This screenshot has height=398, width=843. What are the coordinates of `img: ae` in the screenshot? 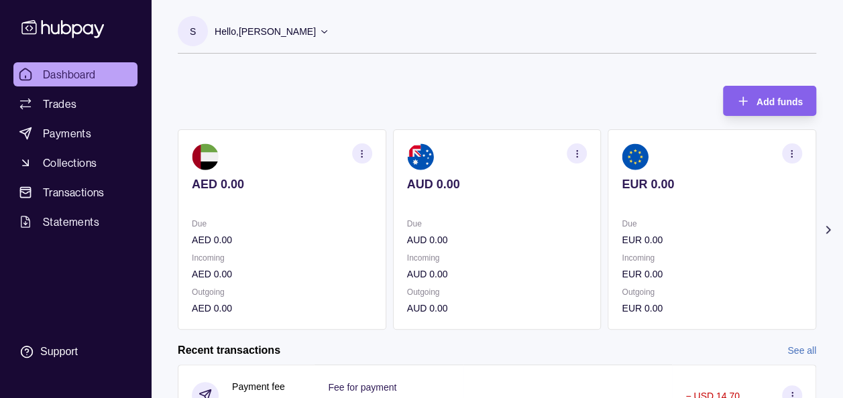 It's located at (205, 157).